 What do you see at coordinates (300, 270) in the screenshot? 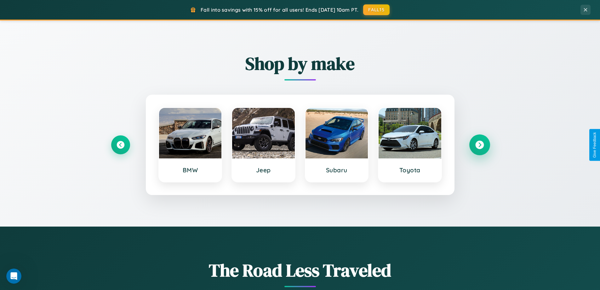
I see `h1: The Road Less Traveled` at bounding box center [300, 270].